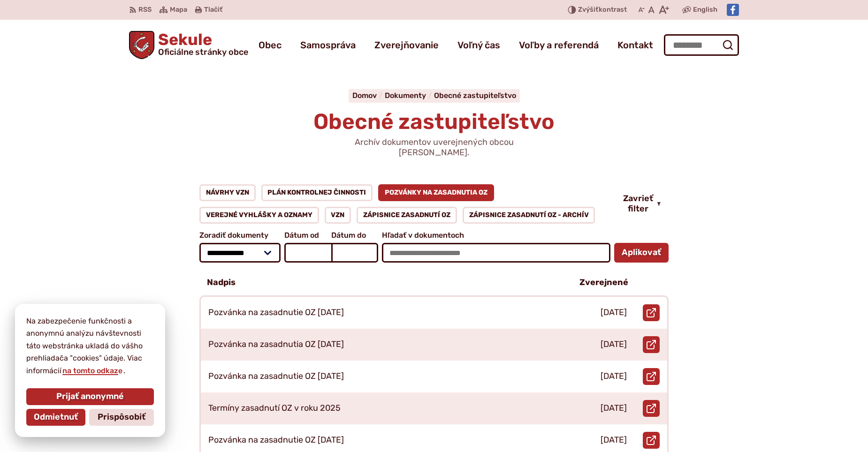 Image resolution: width=868 pixels, height=452 pixels. What do you see at coordinates (496, 253) in the screenshot?
I see `input: Hľadať v dokumentoch` at bounding box center [496, 253].